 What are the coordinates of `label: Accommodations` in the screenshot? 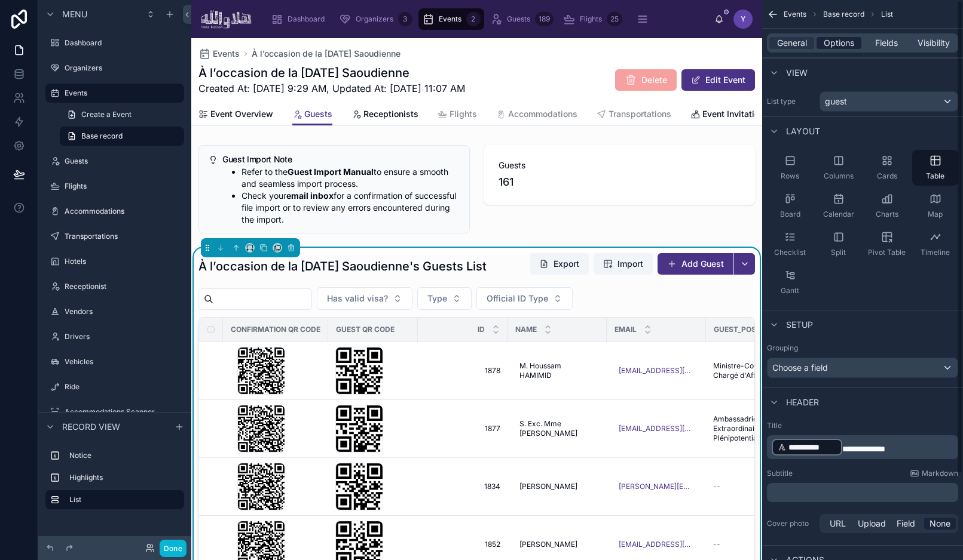 It's located at (123, 211).